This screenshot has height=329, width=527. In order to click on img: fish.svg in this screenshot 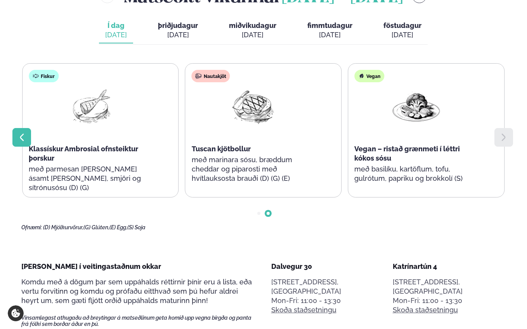, I will do `click(36, 76)`.